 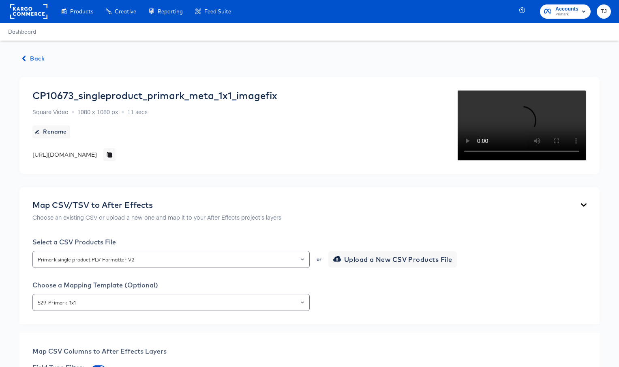 What do you see at coordinates (309, 285) in the screenshot?
I see `div: Choose a Mapping Template (Optional)` at bounding box center [309, 285].